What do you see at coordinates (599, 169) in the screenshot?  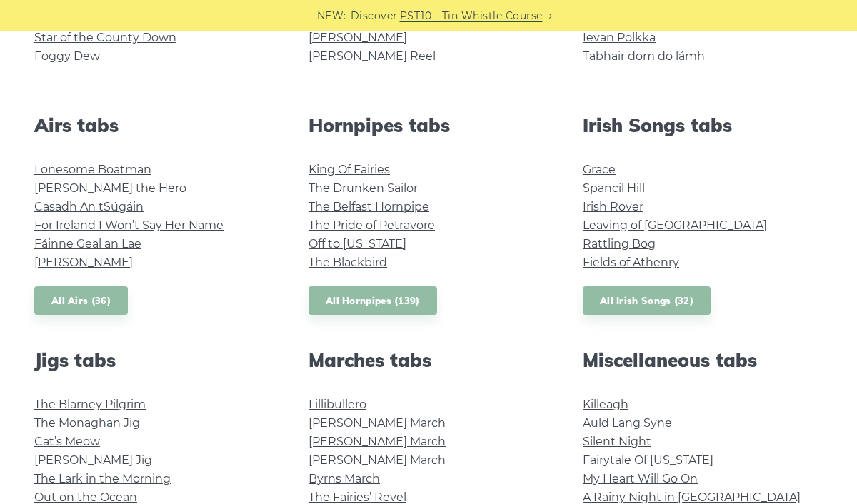 I see `a: Grace` at bounding box center [599, 169].